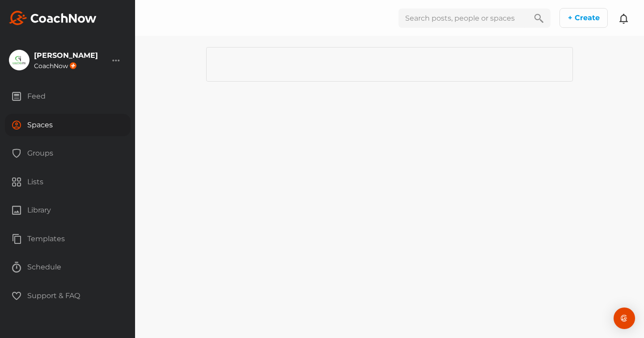 The image size is (644, 338). Describe the element at coordinates (67, 213) in the screenshot. I see `a: Library` at that location.